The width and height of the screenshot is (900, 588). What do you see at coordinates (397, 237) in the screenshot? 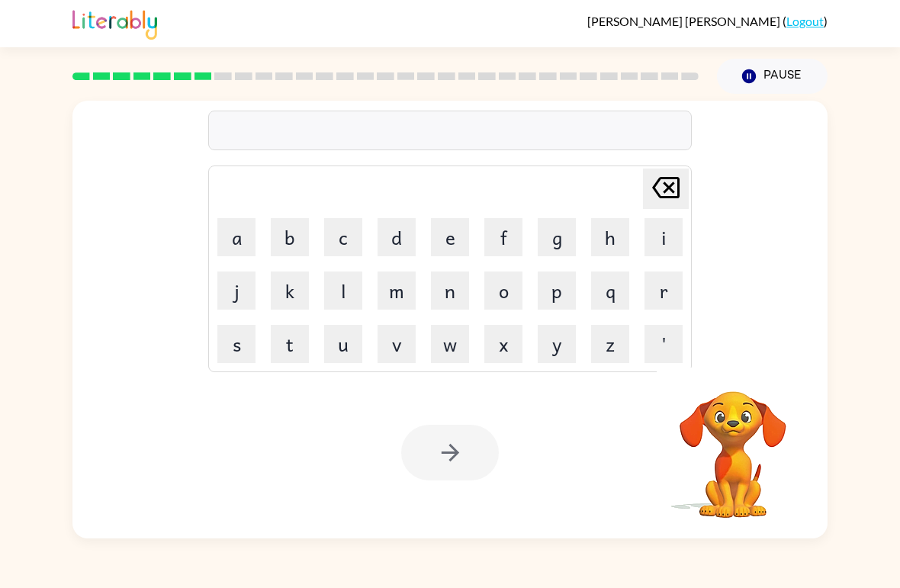
I see `button: d` at bounding box center [397, 237].